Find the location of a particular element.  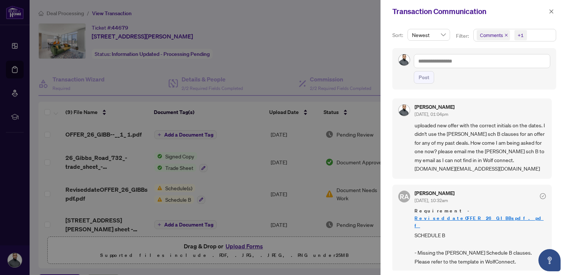

p: Sort: is located at coordinates (398, 35).